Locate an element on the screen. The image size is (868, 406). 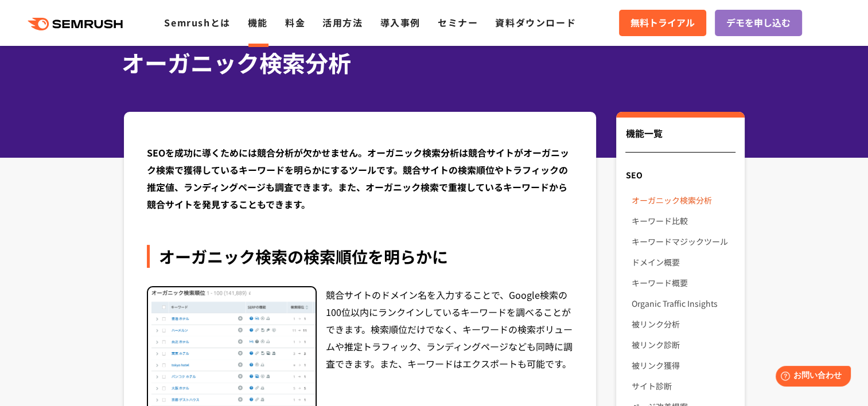
a: 料金 is located at coordinates (295, 22).